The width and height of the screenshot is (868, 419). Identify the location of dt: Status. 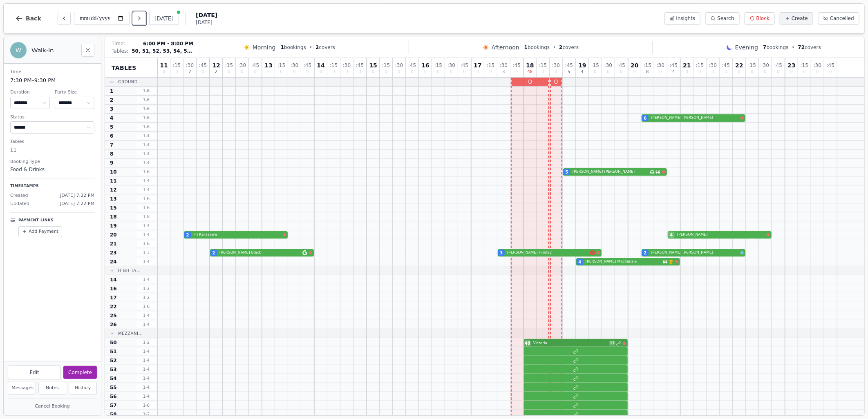
(52, 117).